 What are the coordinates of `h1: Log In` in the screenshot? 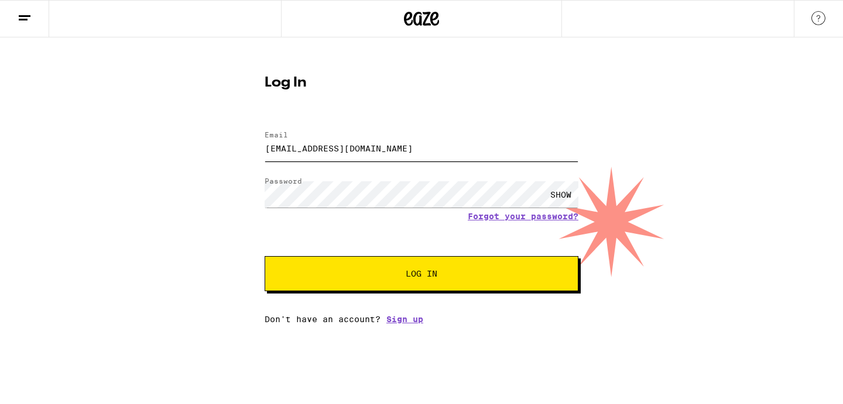 It's located at (421, 83).